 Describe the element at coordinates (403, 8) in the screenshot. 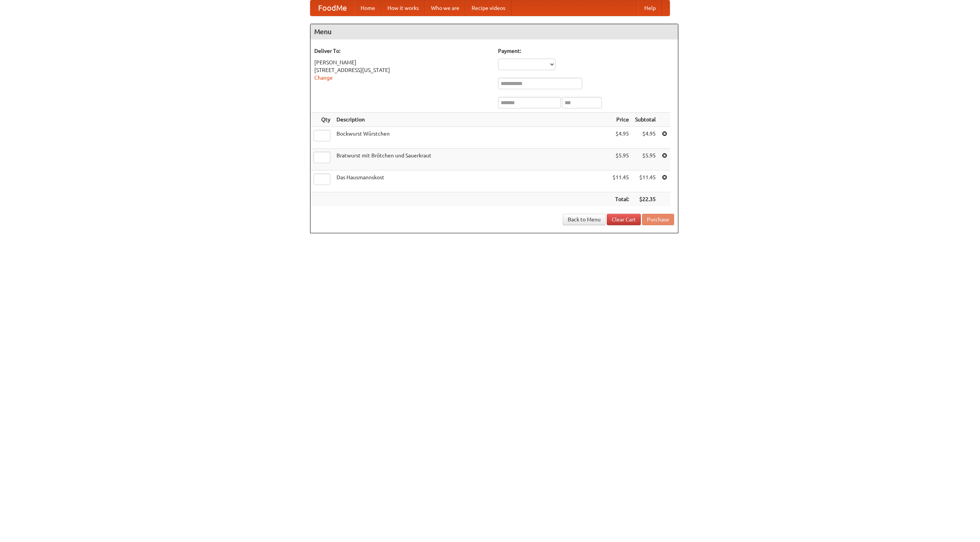

I see `a: How it works` at that location.